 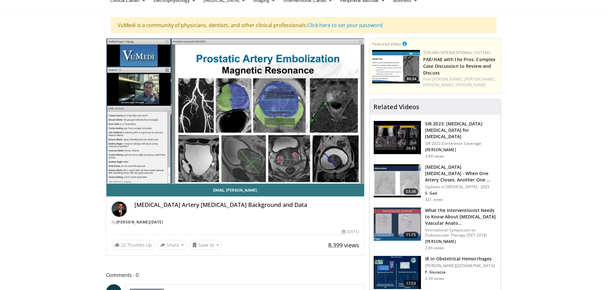 What do you see at coordinates (396, 107) in the screenshot?
I see `h4: Related Videos` at bounding box center [396, 107].